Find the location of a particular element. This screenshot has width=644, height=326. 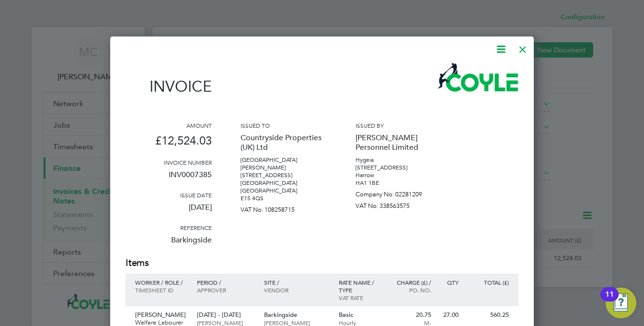

h3: Reference is located at coordinates (168, 228).